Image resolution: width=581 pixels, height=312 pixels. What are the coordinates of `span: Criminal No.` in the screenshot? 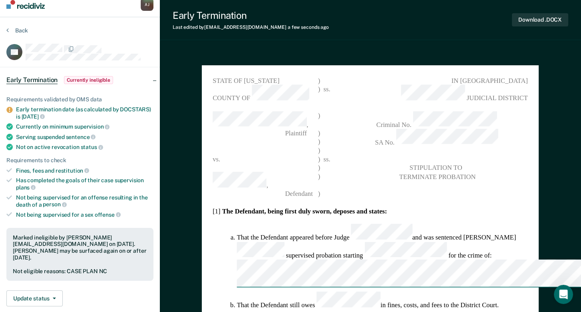 It's located at (437, 120).